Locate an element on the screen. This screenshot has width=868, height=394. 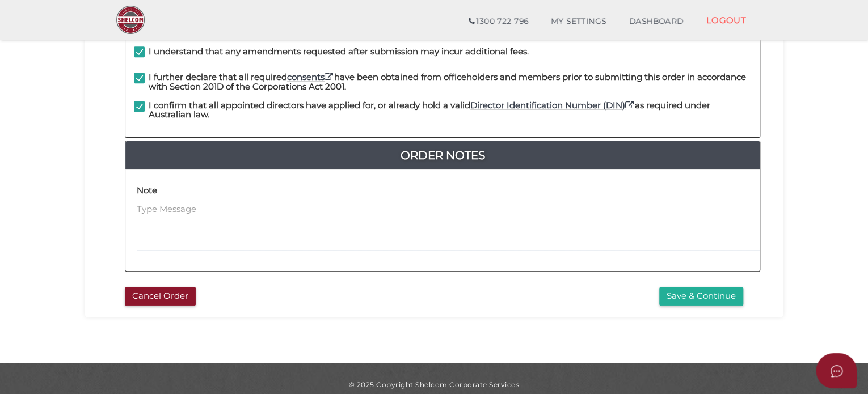
h4: Order Notes is located at coordinates (442, 155).